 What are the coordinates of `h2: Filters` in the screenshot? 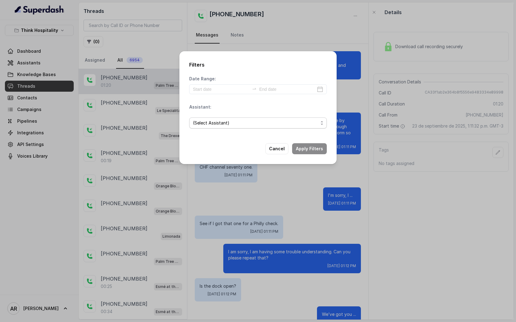 It's located at (258, 65).